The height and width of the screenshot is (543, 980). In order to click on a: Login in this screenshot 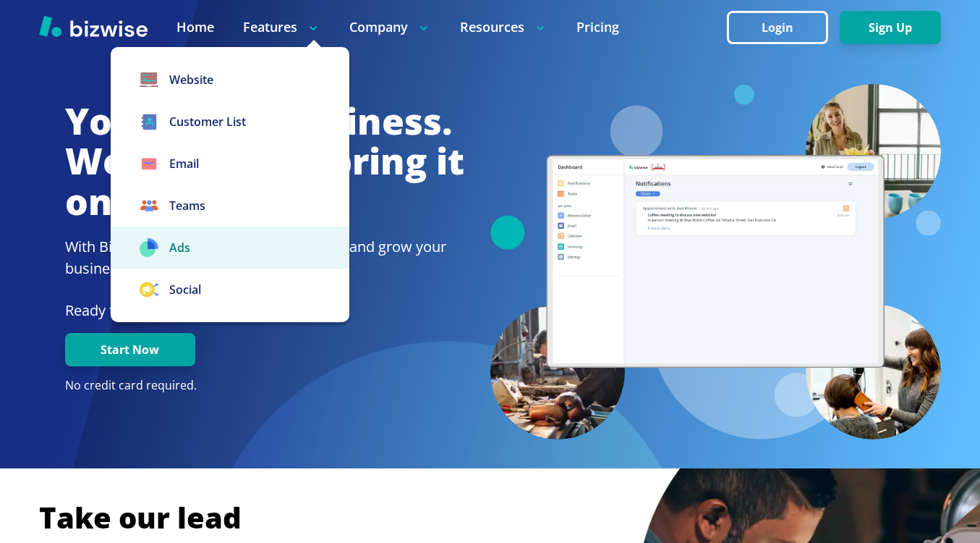, I will do `click(784, 28)`.